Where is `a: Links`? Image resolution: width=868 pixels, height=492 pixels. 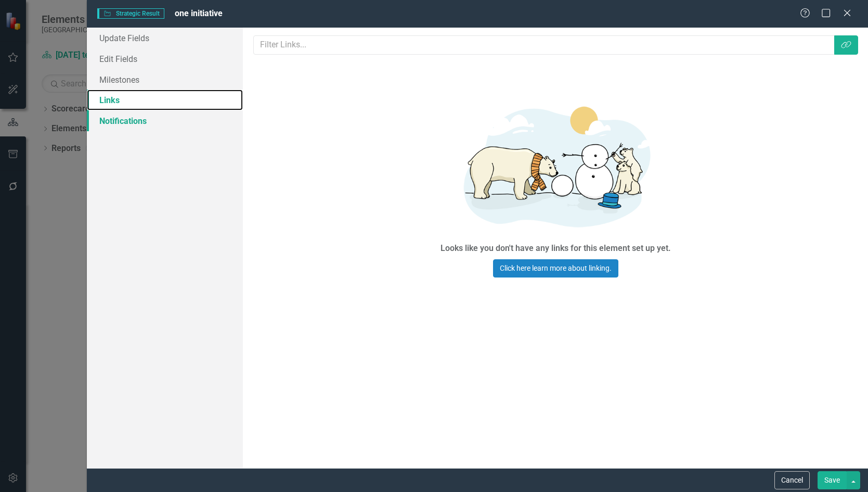 a: Links is located at coordinates (165, 100).